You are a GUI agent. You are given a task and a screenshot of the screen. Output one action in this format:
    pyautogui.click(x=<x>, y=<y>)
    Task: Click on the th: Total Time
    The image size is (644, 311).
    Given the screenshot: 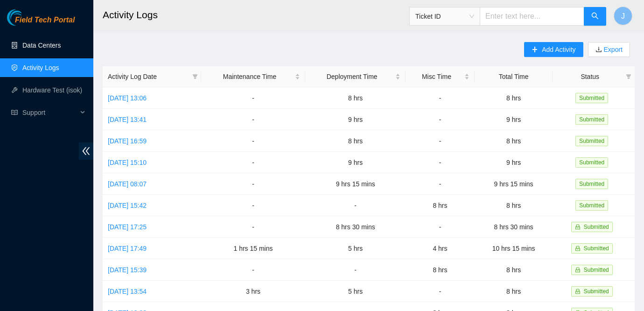 What is the action you would take?
    pyautogui.click(x=514, y=76)
    